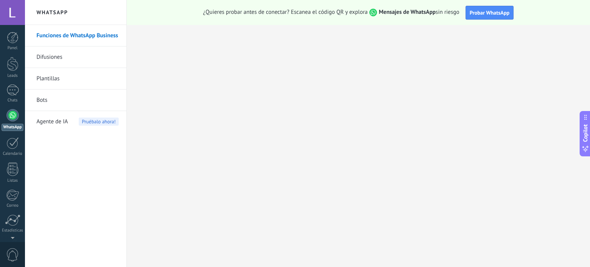 This screenshot has width=590, height=267. What do you see at coordinates (13, 48) in the screenshot?
I see `div: Panel` at bounding box center [13, 48].